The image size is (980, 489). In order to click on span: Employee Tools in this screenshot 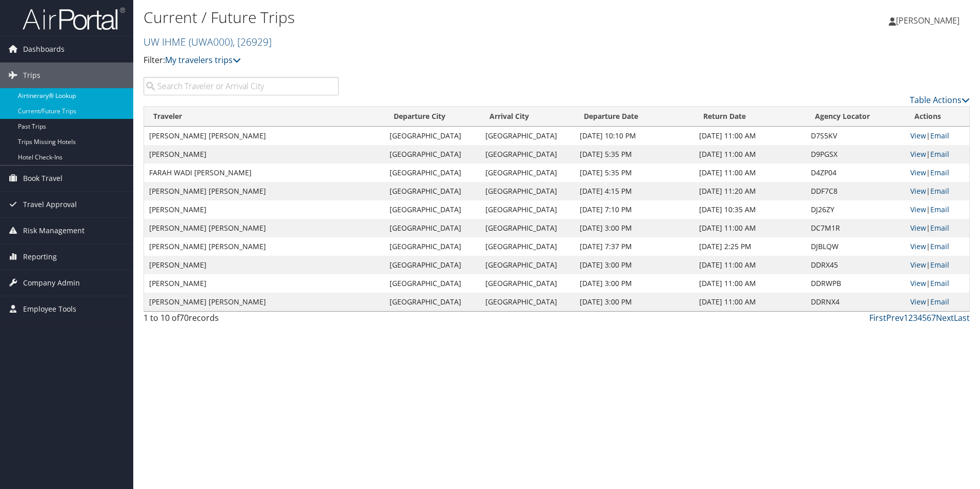, I will do `click(50, 309)`.